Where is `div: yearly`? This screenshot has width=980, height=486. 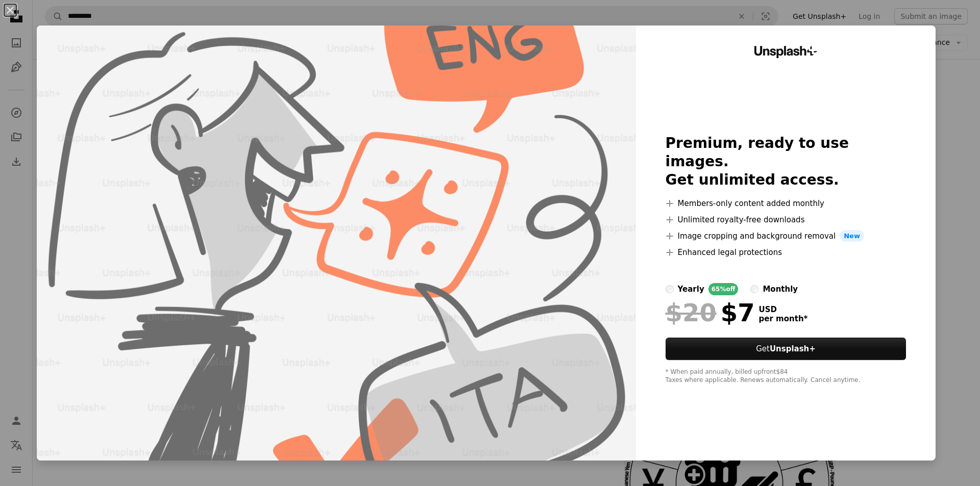
div: yearly is located at coordinates (691, 289).